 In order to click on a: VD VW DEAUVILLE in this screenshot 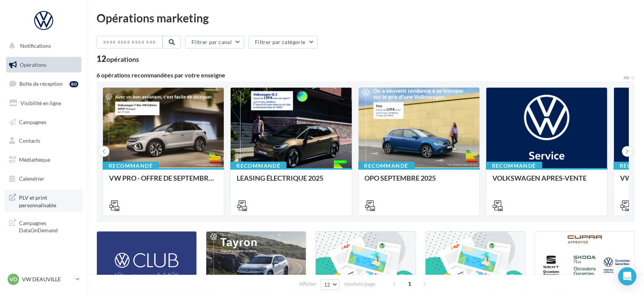, I will do `click(44, 280)`.